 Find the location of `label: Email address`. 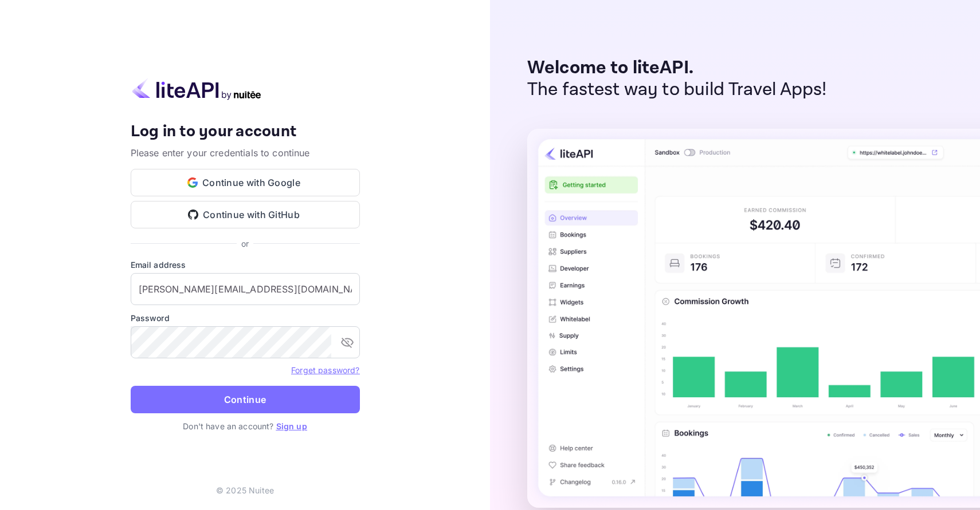

label: Email address is located at coordinates (246, 264).